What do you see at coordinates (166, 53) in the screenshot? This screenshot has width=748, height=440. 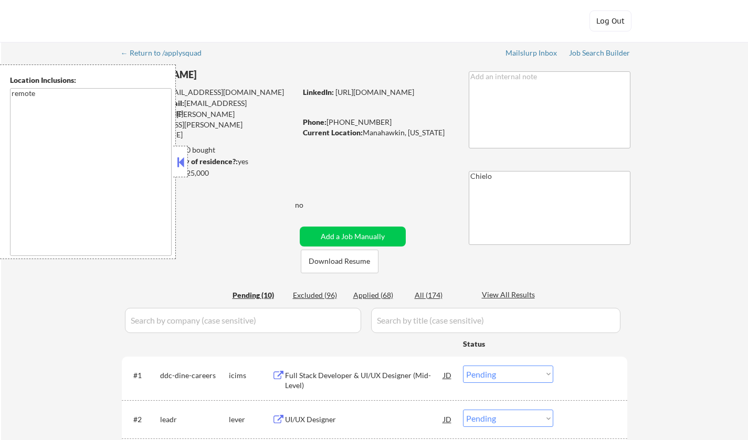 I see `div: ← Return to /applysquad` at bounding box center [166, 53].